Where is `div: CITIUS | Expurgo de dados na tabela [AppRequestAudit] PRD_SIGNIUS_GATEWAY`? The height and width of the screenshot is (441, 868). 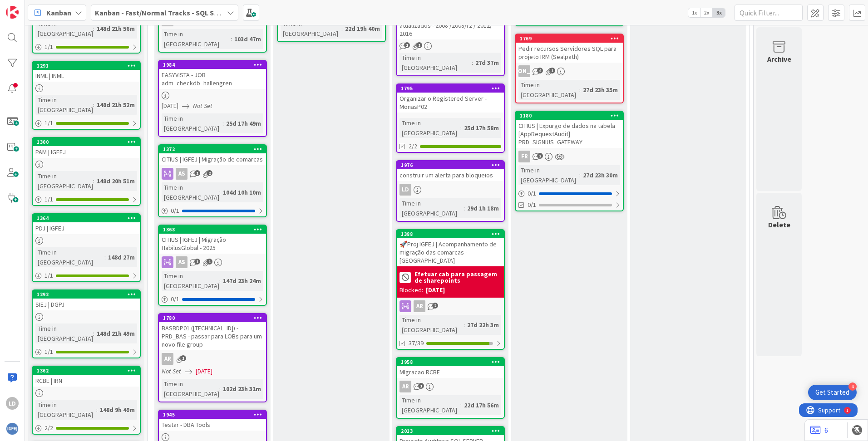 div: CITIUS | Expurgo de dados na tabela [AppRequestAudit] PRD_SIGNIUS_GATEWAY is located at coordinates (570, 133).